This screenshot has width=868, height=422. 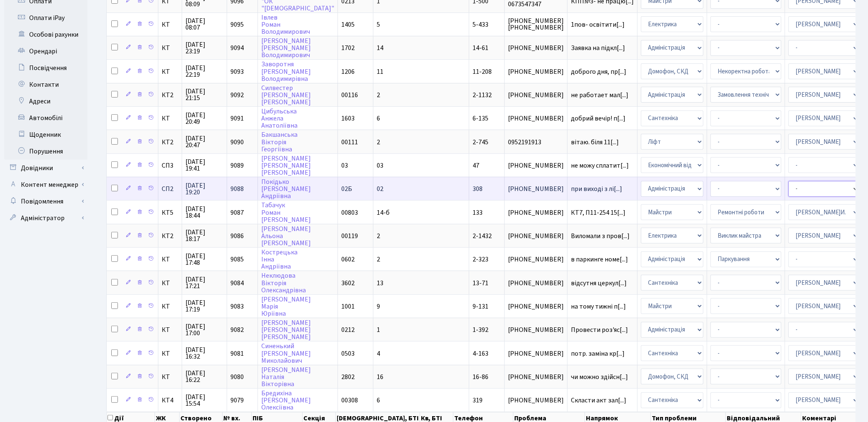 What do you see at coordinates (46, 151) in the screenshot?
I see `a: Порушення` at bounding box center [46, 151].